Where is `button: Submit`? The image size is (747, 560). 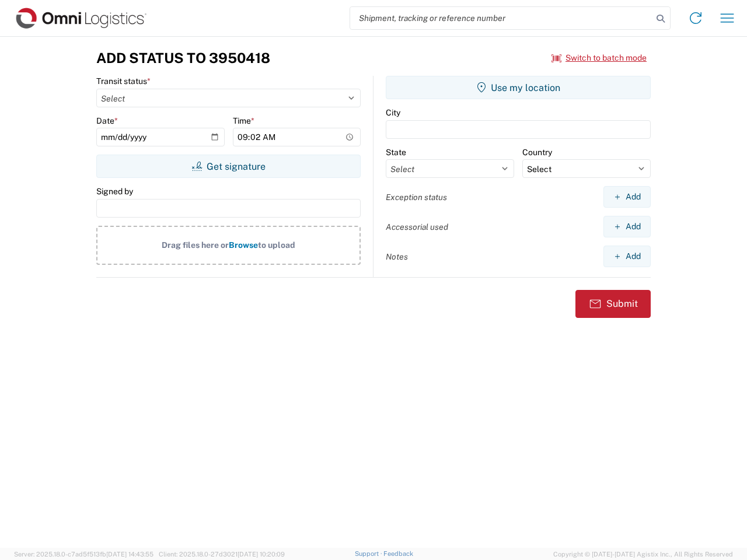 button: Submit is located at coordinates (613, 304).